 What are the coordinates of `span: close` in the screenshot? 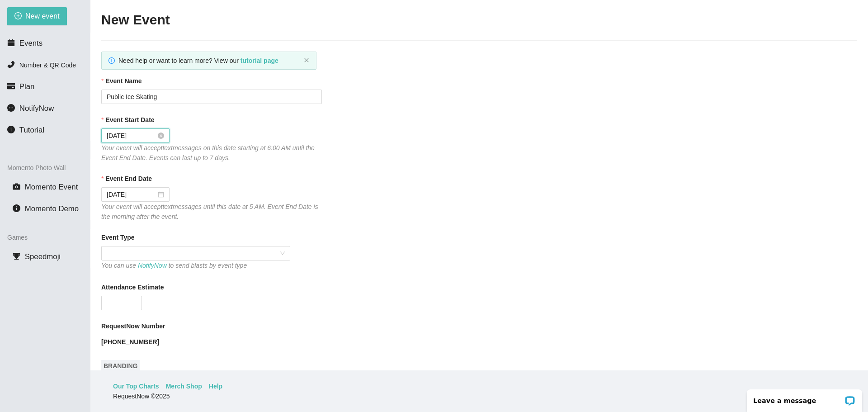 It's located at (306, 60).